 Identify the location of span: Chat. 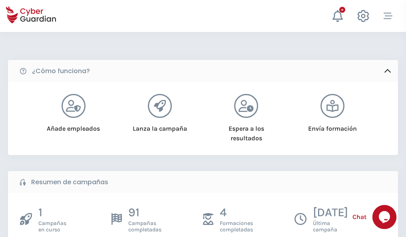
(360, 217).